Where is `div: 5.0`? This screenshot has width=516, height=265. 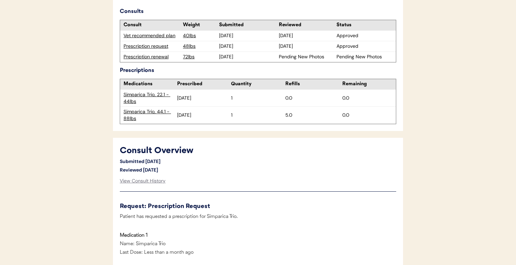 div: 5.0 is located at coordinates (312, 115).